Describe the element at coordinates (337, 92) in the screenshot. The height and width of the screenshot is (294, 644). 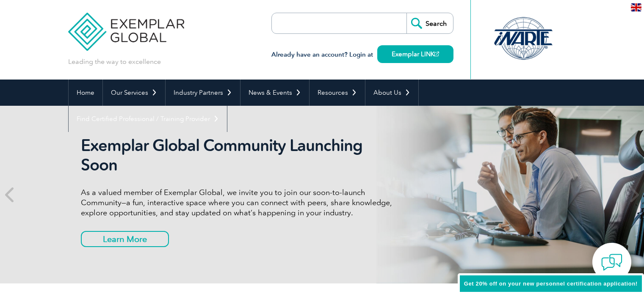
I see `a: Resources` at that location.